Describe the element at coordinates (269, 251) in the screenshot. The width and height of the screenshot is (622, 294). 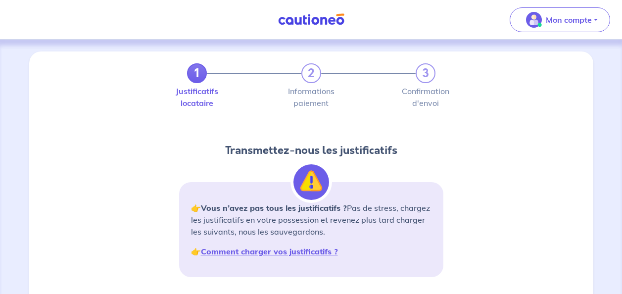
I see `strong: Comment charger vos justificatifs ?` at that location.